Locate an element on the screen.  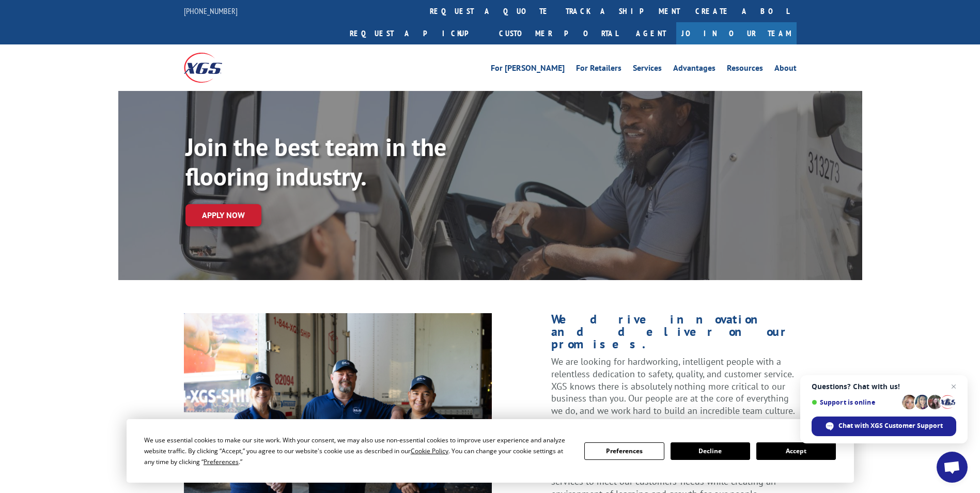
a: Advantages is located at coordinates (694, 70).